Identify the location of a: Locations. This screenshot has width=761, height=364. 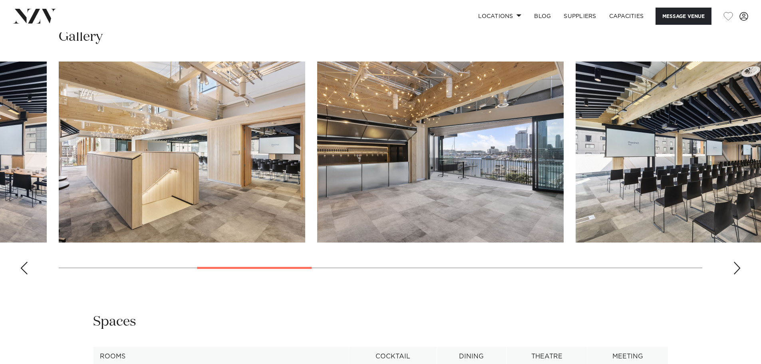
(500, 16).